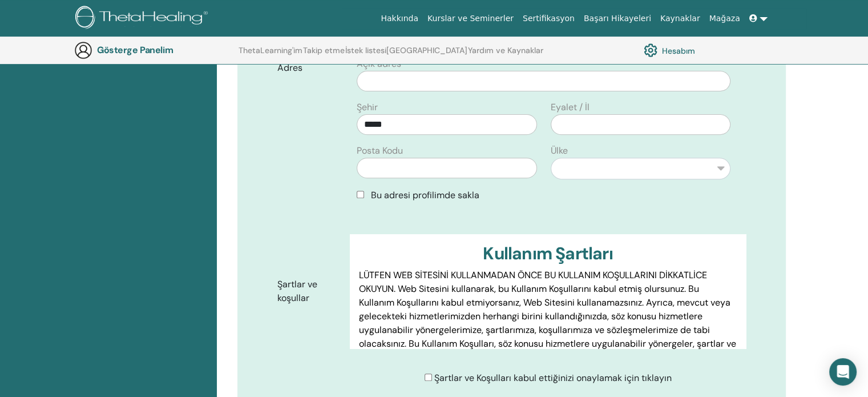 The height and width of the screenshot is (397, 868). What do you see at coordinates (323, 50) in the screenshot?
I see `font: Takip etme` at bounding box center [323, 50].